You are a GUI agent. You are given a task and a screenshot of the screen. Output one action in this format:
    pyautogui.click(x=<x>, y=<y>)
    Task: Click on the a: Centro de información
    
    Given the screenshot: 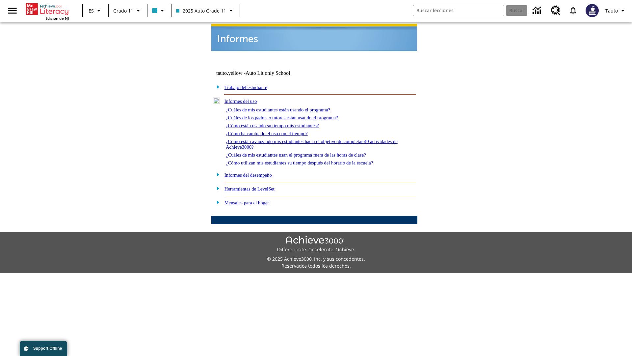 What is the action you would take?
    pyautogui.click(x=538, y=11)
    